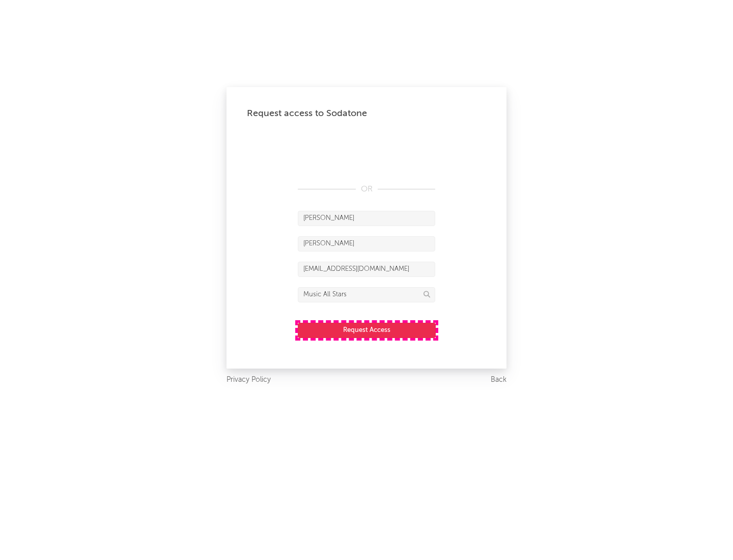 The height and width of the screenshot is (560, 733). I want to click on input: Email, so click(366, 269).